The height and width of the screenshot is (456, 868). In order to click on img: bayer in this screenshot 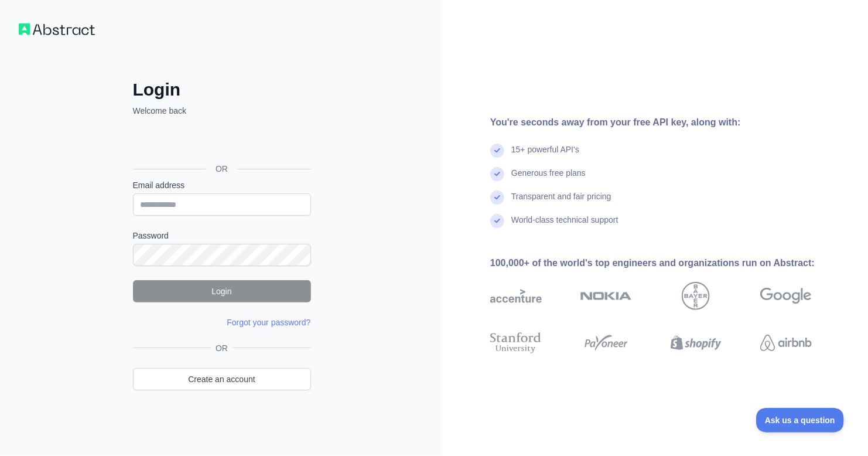, I will do `click(696, 296)`.